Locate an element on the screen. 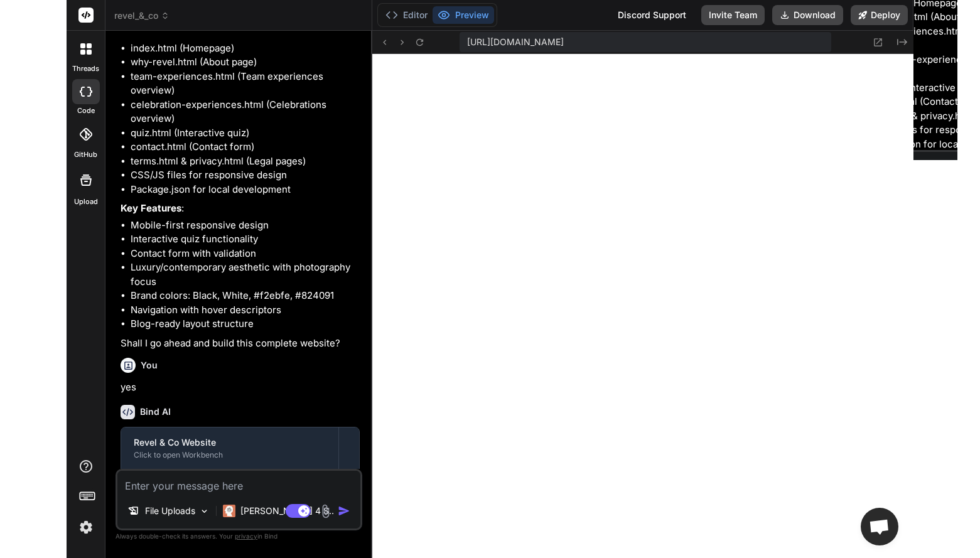 The height and width of the screenshot is (558, 980). li: celebration-experiences.html (Celebrations overview) is located at coordinates (178, 112).